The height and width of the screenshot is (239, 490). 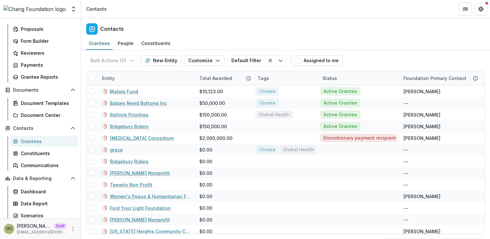 I want to click on a: Temelio Non Profit, so click(x=131, y=185).